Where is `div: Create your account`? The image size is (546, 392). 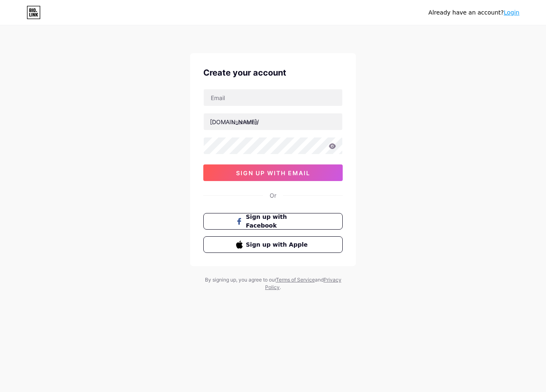 div: Create your account is located at coordinates (273, 73).